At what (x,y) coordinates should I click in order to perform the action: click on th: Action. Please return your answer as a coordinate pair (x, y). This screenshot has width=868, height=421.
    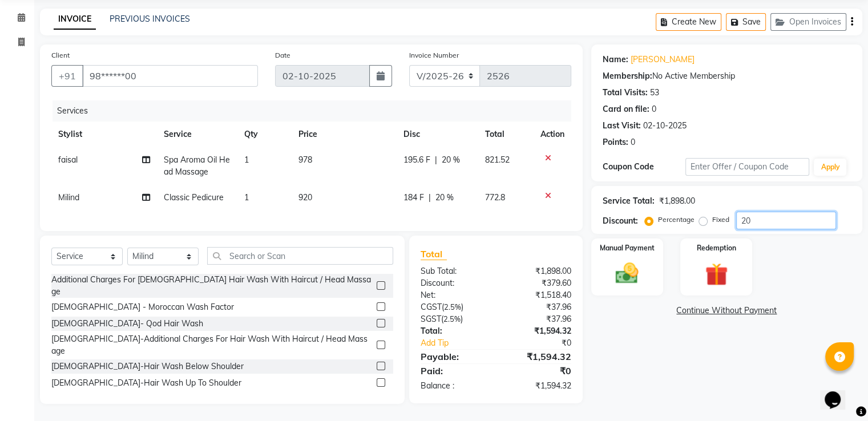
    Looking at the image, I should click on (552, 134).